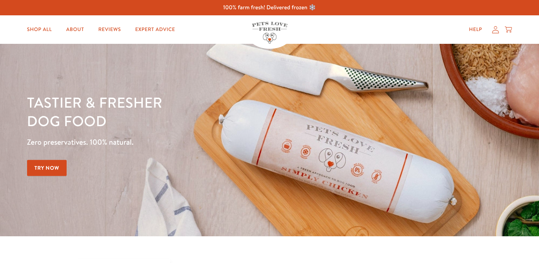  What do you see at coordinates (189, 111) in the screenshot?
I see `h1: Tastier & fresher dog food` at bounding box center [189, 111].